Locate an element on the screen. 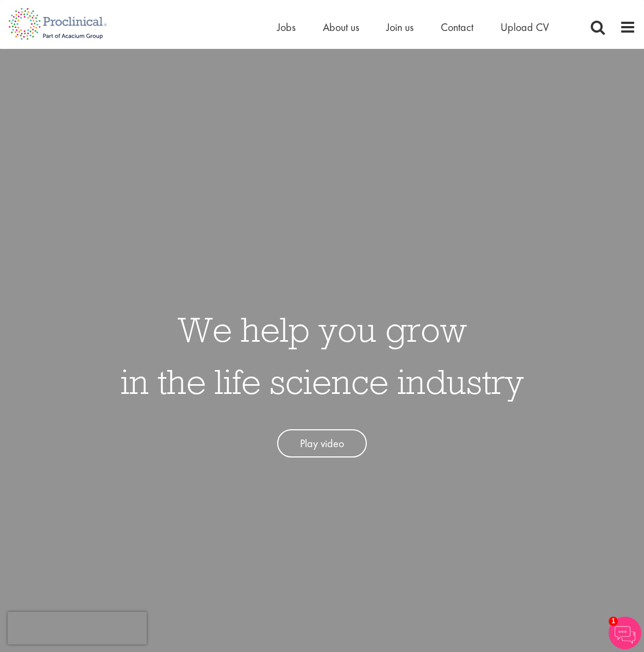 The width and height of the screenshot is (644, 652). span: 1 is located at coordinates (613, 621).